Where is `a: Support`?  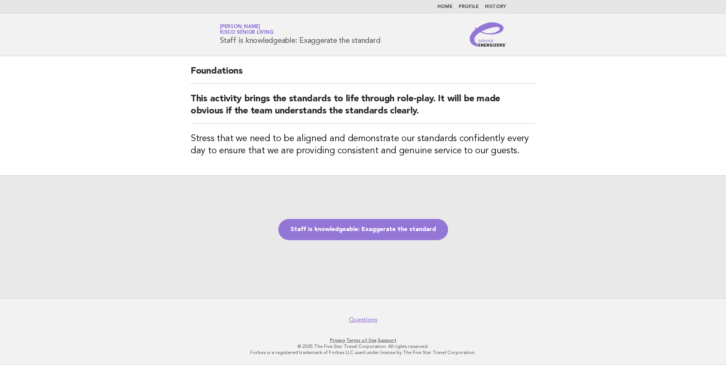
a: Support is located at coordinates (387, 340).